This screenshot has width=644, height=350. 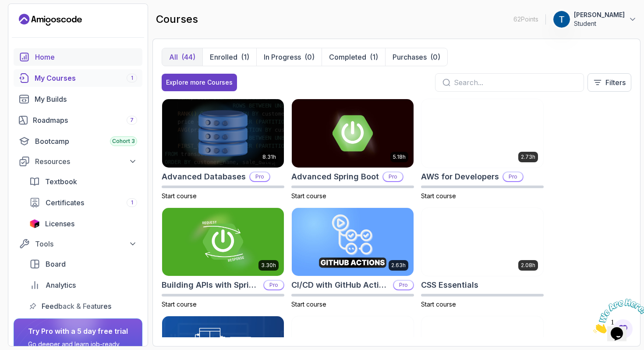 What do you see at coordinates (289, 57) in the screenshot?
I see `button: In Progress(0)` at bounding box center [289, 57].